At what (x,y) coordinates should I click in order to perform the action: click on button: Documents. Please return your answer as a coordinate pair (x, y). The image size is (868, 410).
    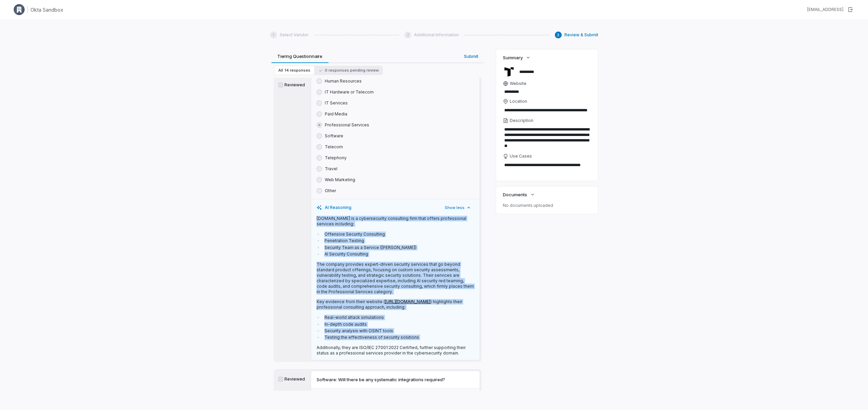
    Looking at the image, I should click on (519, 194).